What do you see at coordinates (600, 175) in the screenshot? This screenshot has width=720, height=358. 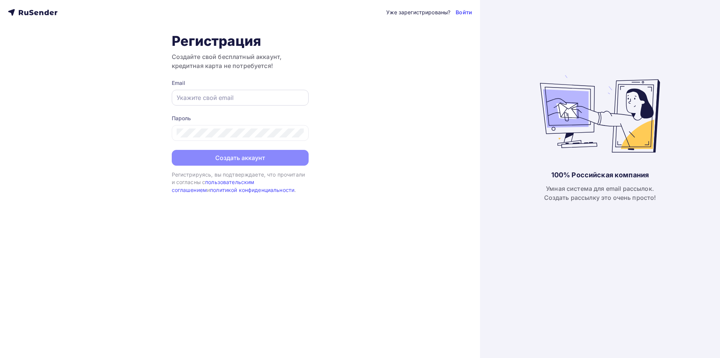 I see `div: 100% Российская компания` at bounding box center [600, 175].